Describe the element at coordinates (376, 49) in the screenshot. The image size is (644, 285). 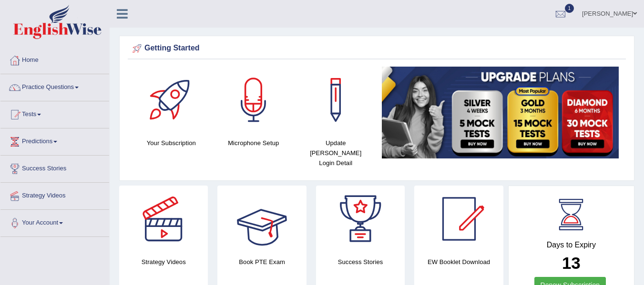
I see `div: Getting Started` at that location.